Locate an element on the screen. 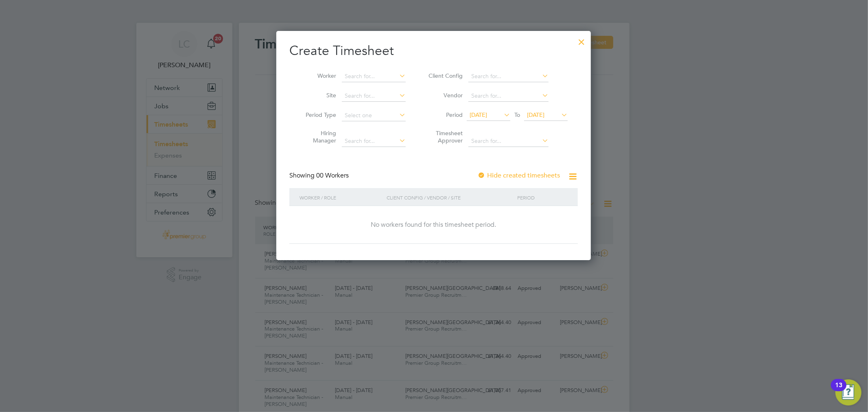  button: Open Resource Center, 13 new notifications is located at coordinates (849, 392).